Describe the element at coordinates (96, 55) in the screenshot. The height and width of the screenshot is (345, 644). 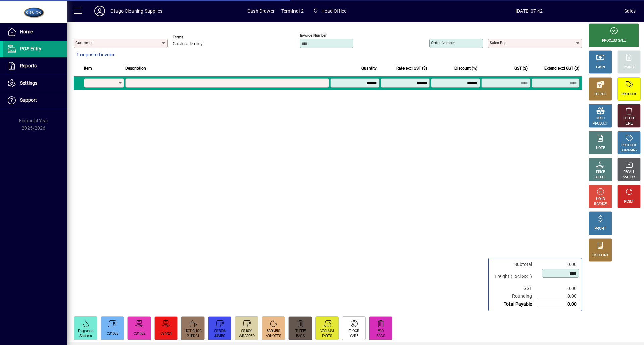
I see `span: 1 unposted invoice` at that location.